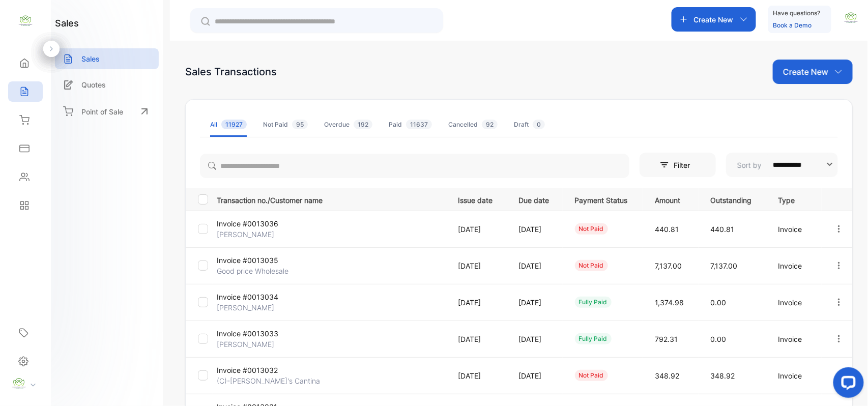  Describe the element at coordinates (94, 85) in the screenshot. I see `p: Quotes` at that location.